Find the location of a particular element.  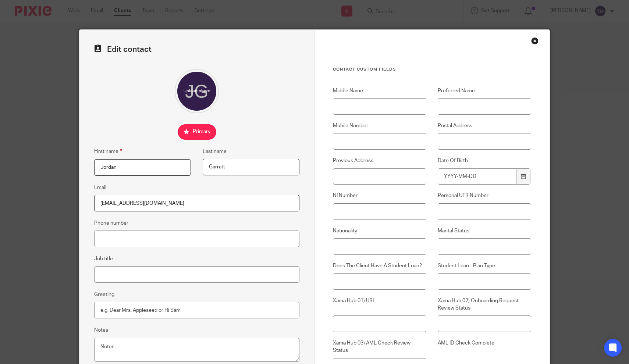

label: NI Number is located at coordinates (380, 196).